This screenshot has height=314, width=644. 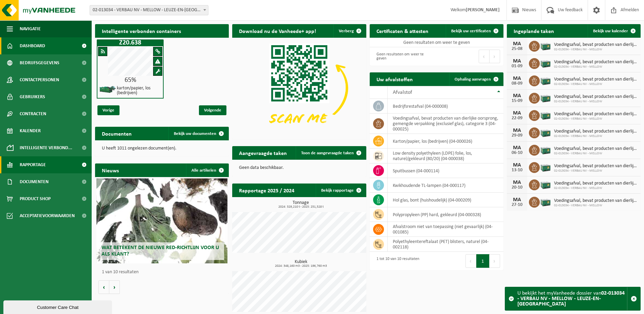 I want to click on p: U heeft 1011 ongelezen document(en)., so click(x=162, y=148).